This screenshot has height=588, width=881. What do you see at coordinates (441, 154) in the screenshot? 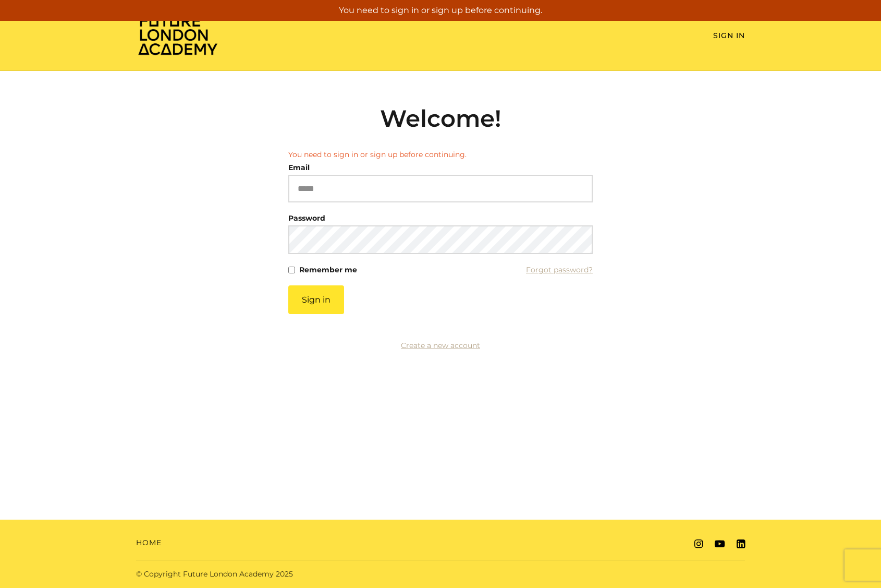
I see `li: You need to sign in or sign up before continuing.` at bounding box center [441, 154].